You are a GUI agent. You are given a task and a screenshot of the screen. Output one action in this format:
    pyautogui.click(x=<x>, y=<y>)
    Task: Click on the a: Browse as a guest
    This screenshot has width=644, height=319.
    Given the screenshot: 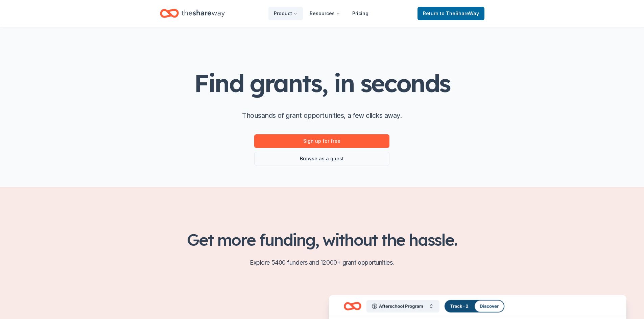 What is the action you would take?
    pyautogui.click(x=322, y=158)
    